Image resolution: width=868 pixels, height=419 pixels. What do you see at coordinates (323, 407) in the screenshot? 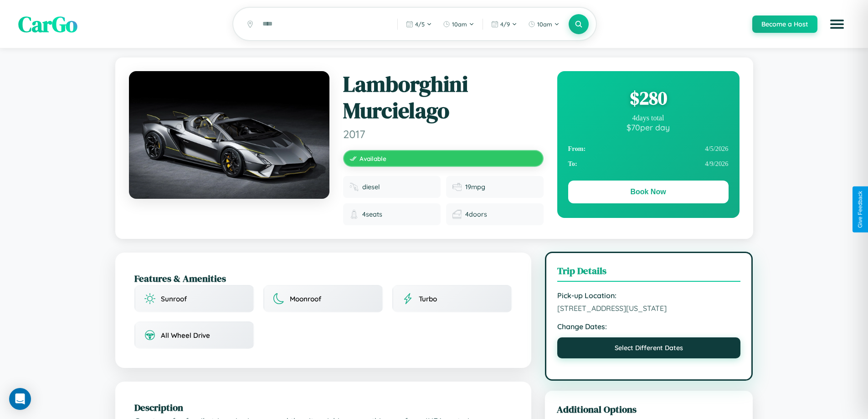
I see `h2: Description` at bounding box center [323, 407].